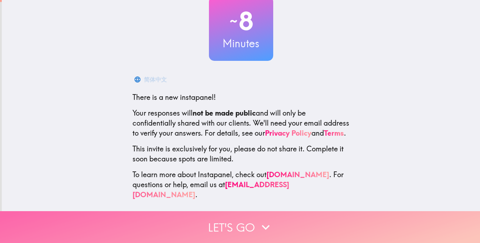 The height and width of the screenshot is (243, 480). Describe the element at coordinates (155, 79) in the screenshot. I see `div: 简体中文` at that location.